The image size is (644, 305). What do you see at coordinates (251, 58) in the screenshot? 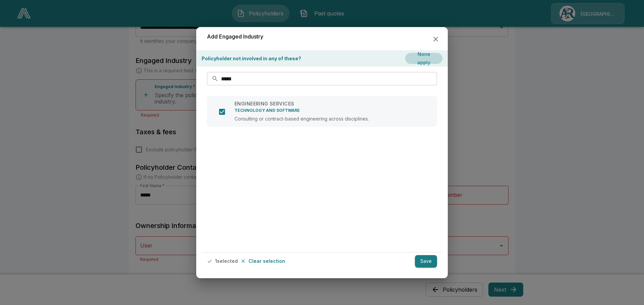
I see `p: Policyholder not involved in any of these?` at bounding box center [251, 58].